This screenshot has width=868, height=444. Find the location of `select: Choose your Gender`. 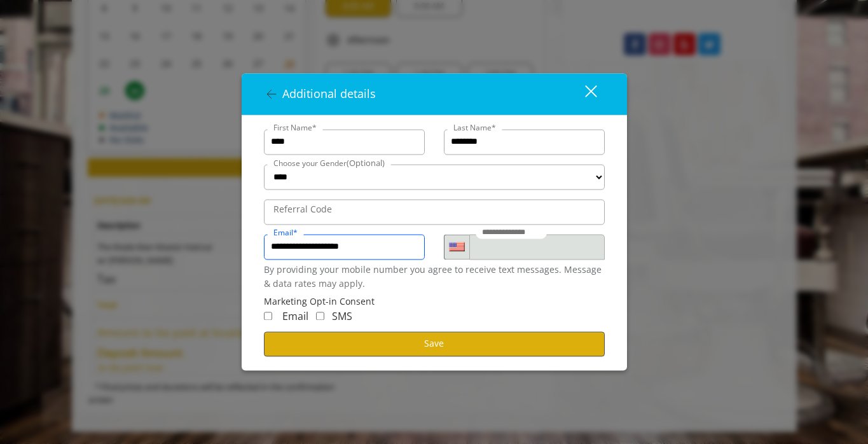

select: Choose your Gender is located at coordinates (434, 176).